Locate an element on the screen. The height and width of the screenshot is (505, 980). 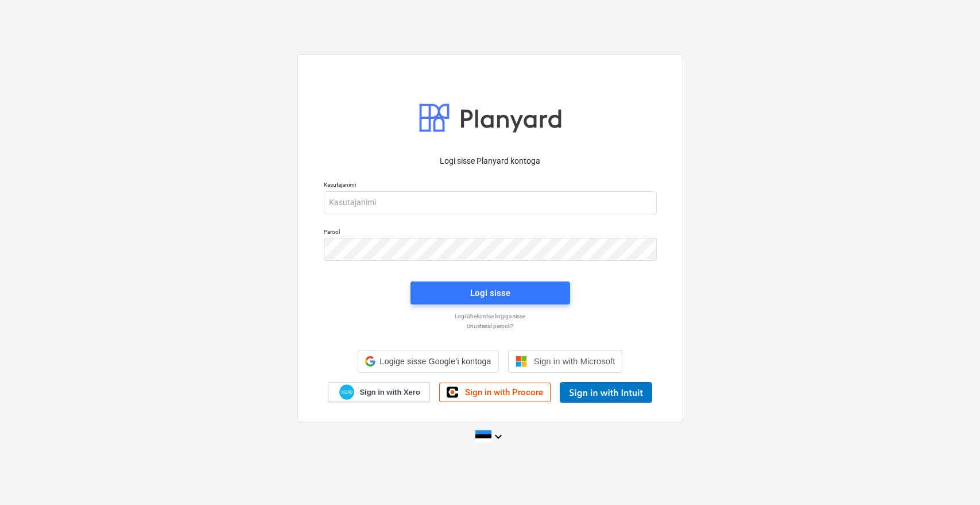
p: Logi ühekordse lingiga sisse is located at coordinates (490, 316).